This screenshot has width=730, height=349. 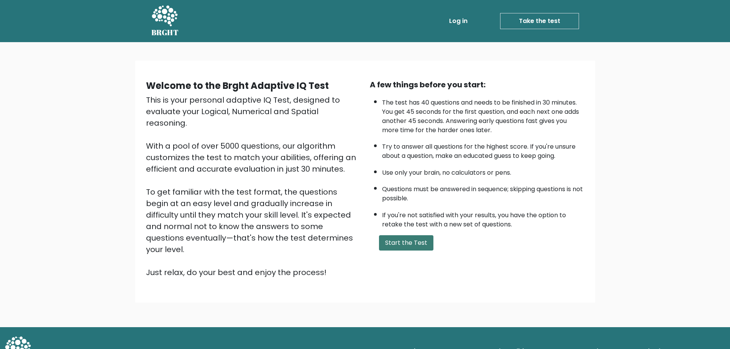 What do you see at coordinates (483, 149) in the screenshot?
I see `li: Try to answer all questions for the highest score. If you're unsure about a question, make an edu...` at bounding box center [483, 149].